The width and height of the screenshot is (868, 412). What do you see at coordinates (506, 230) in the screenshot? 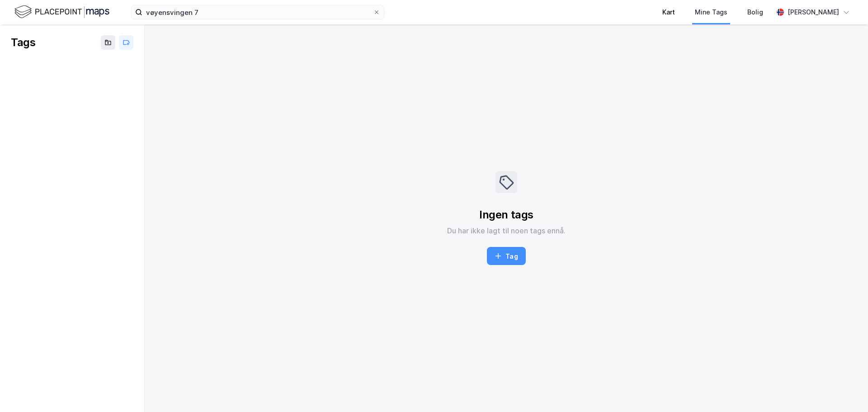
I see `div: Du har ikke lagt til noen tags ennå.` at bounding box center [506, 230].